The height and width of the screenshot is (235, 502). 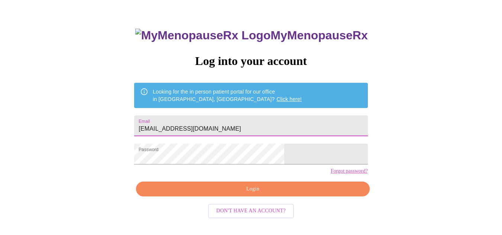 What do you see at coordinates (289, 99) in the screenshot?
I see `a: Click here!` at bounding box center [289, 99].